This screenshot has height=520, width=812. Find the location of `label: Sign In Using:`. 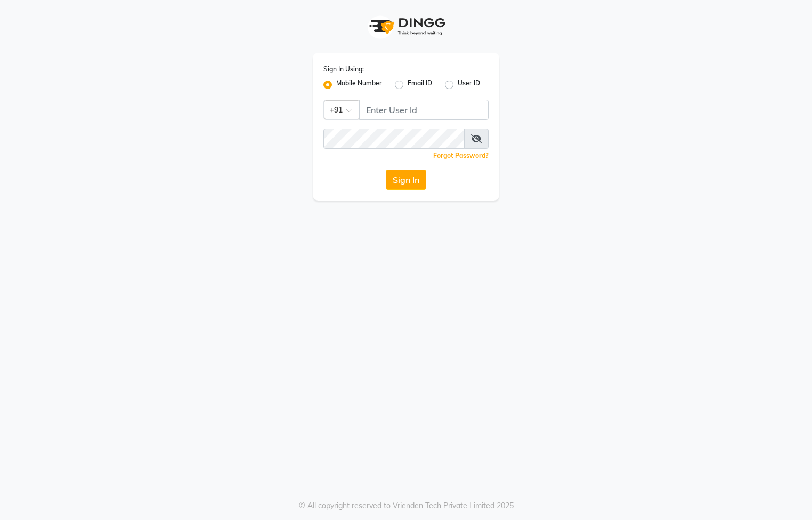

label: Sign In Using: is located at coordinates (344, 69).